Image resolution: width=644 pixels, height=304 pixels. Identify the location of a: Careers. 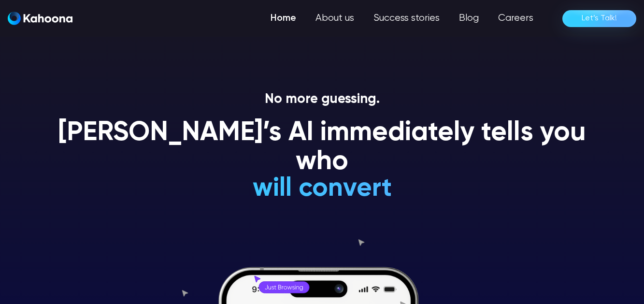
(516, 18).